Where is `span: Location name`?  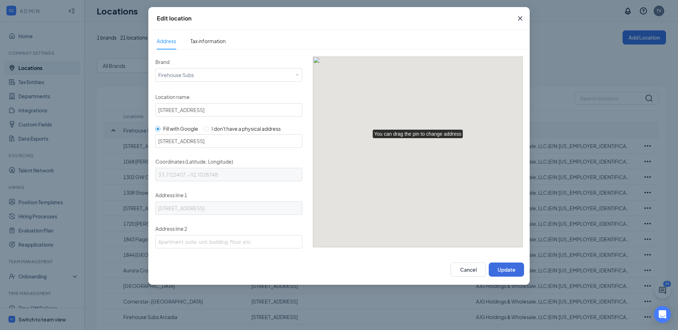 span: Location name is located at coordinates (172, 97).